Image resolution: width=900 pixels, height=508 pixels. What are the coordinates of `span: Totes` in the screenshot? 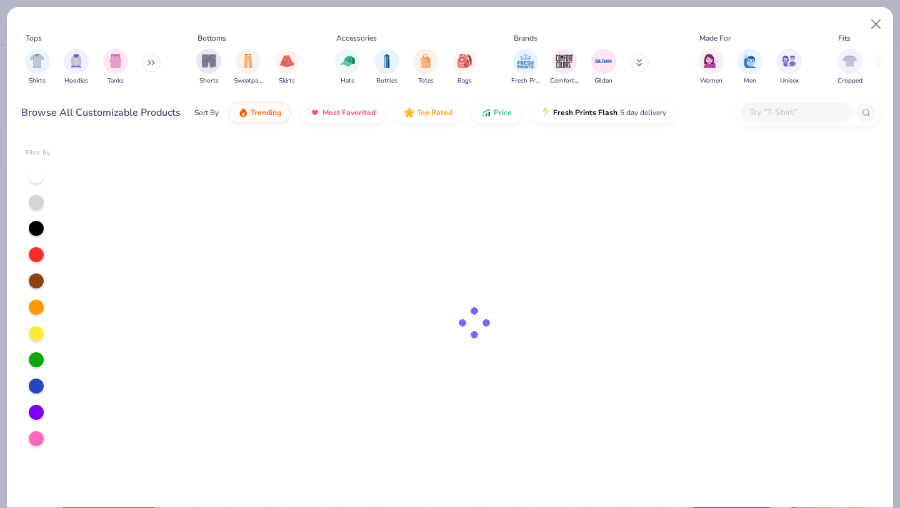 It's located at (426, 81).